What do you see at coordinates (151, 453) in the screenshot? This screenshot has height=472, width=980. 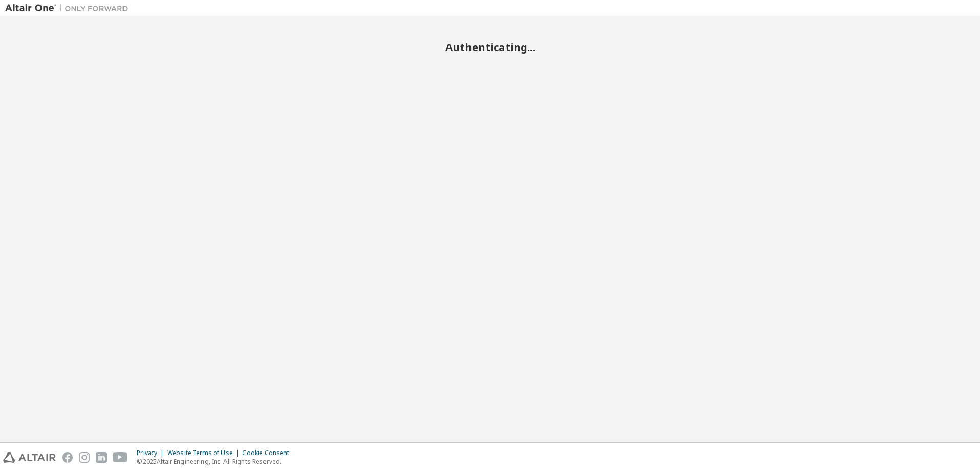 I see `div: Privacy` at bounding box center [151, 453].